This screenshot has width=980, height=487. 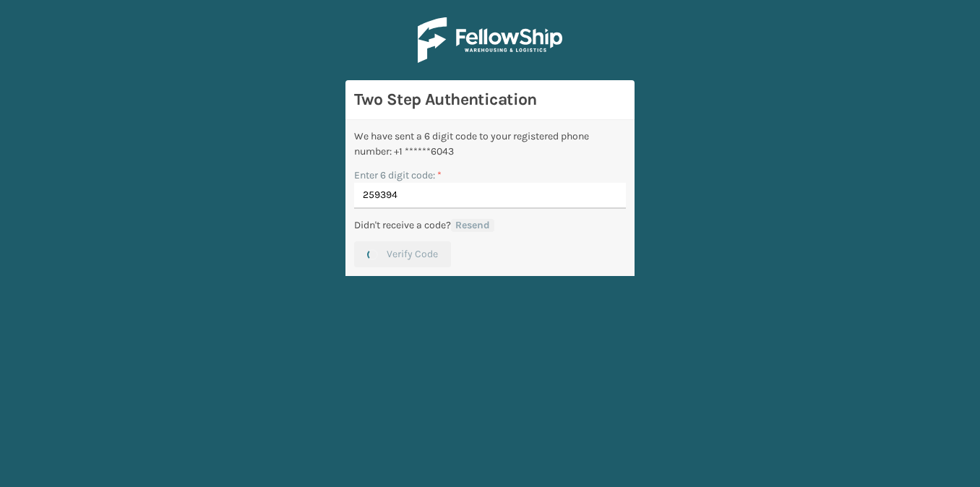 What do you see at coordinates (402, 254) in the screenshot?
I see `button: Verify Code` at bounding box center [402, 254].